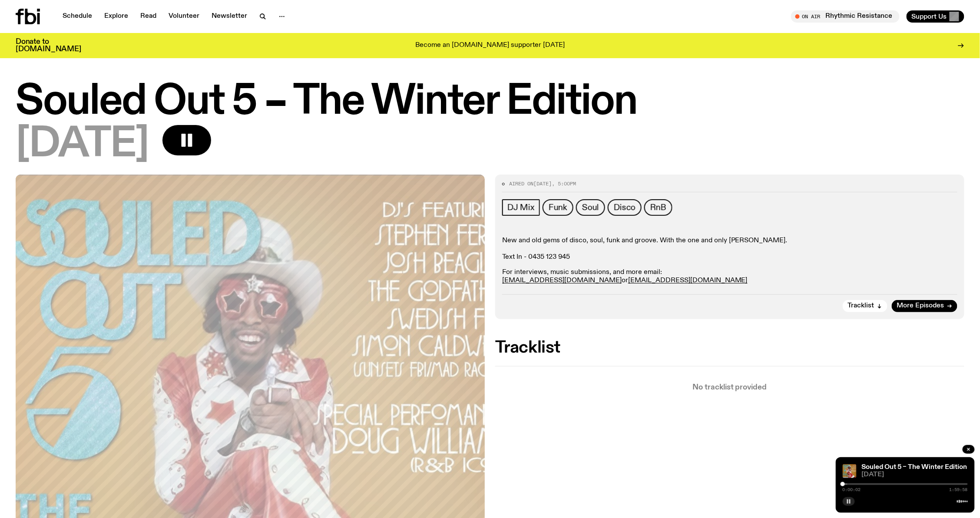  Describe the element at coordinates (729, 347) in the screenshot. I see `h2: Tracklist` at that location.